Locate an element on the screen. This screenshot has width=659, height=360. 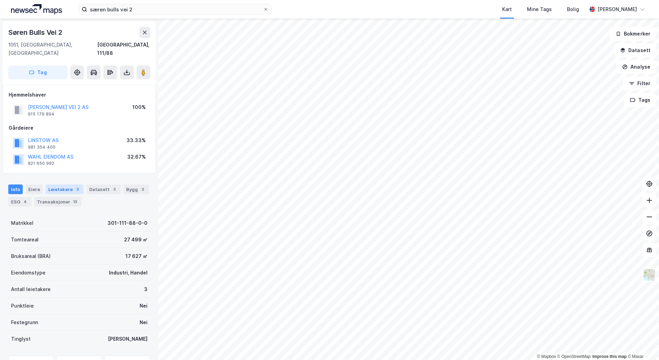
div: Info is located at coordinates (15, 189).